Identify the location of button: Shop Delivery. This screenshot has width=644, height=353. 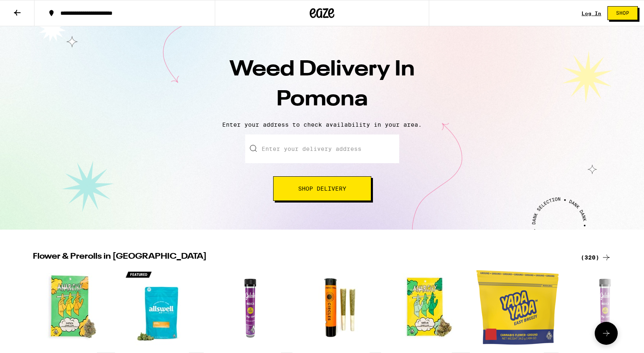
(322, 189).